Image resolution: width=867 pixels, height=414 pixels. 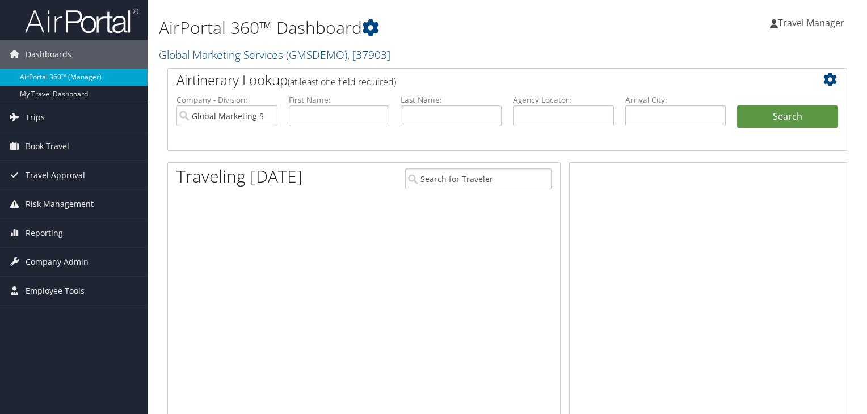 What do you see at coordinates (60, 204) in the screenshot?
I see `span: Risk Management` at bounding box center [60, 204].